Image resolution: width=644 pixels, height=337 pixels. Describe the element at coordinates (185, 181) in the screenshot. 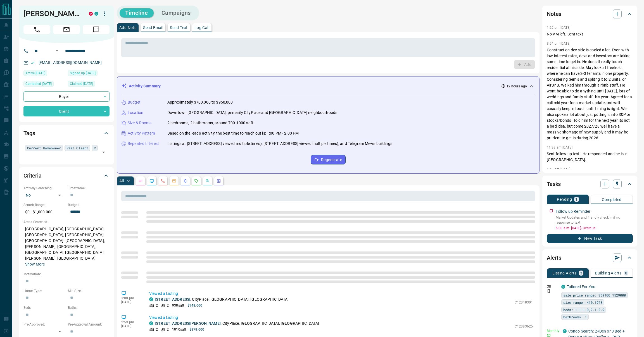

I see `svg: Listing Alerts` at that location.